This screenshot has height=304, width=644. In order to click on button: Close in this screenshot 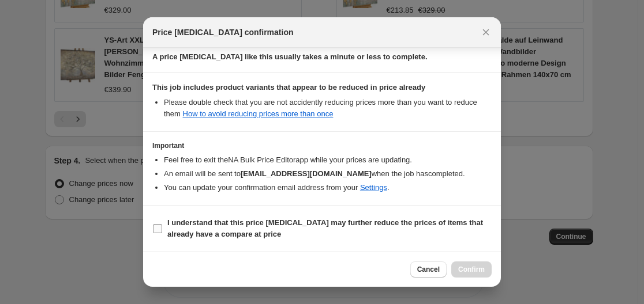, I will do `click(486, 32)`.